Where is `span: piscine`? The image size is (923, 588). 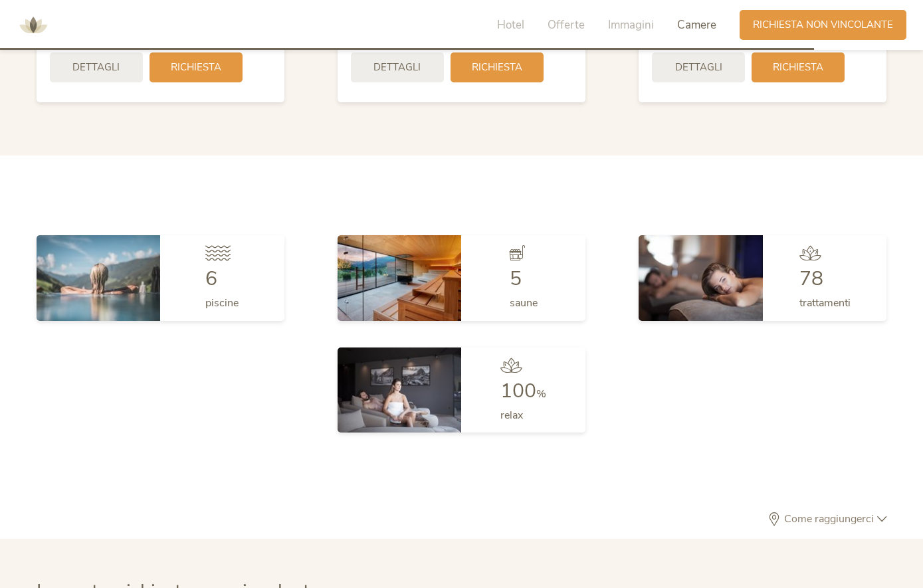 span: piscine is located at coordinates (222, 303).